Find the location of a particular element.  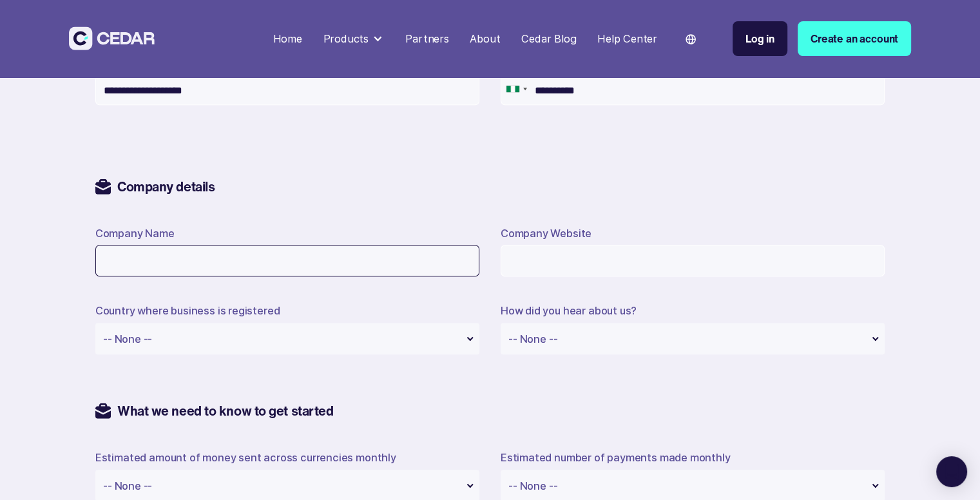

label: Company Name is located at coordinates (135, 233).